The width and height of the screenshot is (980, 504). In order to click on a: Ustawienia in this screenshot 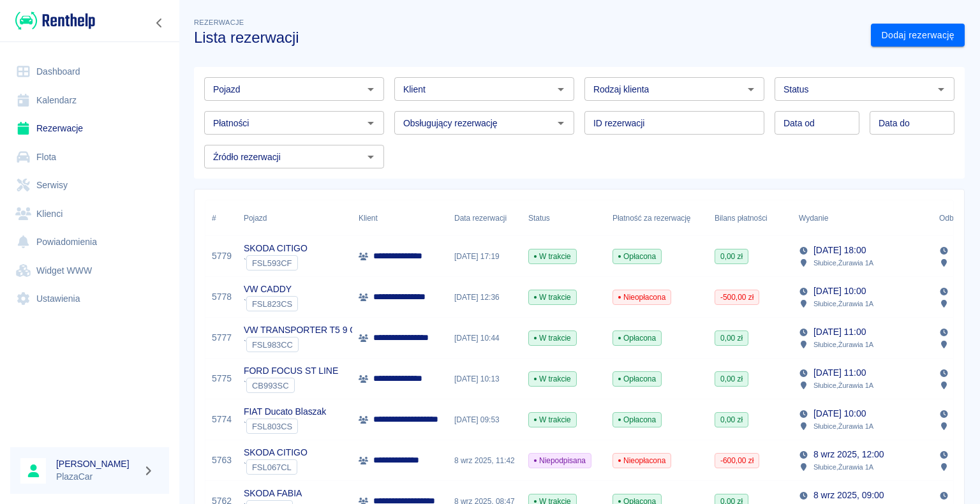, I will do `click(89, 298)`.